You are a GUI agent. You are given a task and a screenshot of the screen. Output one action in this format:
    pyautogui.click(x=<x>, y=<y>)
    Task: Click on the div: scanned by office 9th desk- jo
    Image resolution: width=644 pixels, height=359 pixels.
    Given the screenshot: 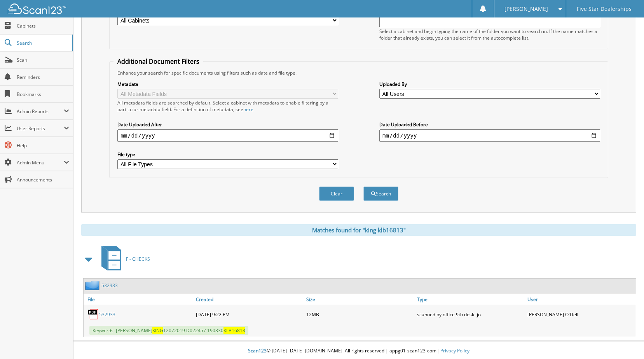 What is the action you would take?
    pyautogui.click(x=470, y=315)
    